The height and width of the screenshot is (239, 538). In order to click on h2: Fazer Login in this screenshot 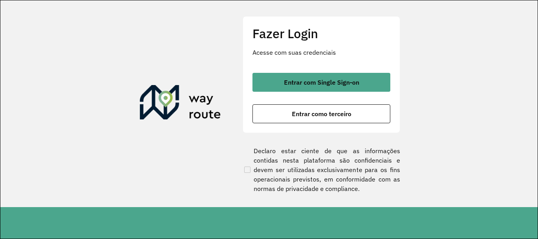, I will do `click(321, 33)`.